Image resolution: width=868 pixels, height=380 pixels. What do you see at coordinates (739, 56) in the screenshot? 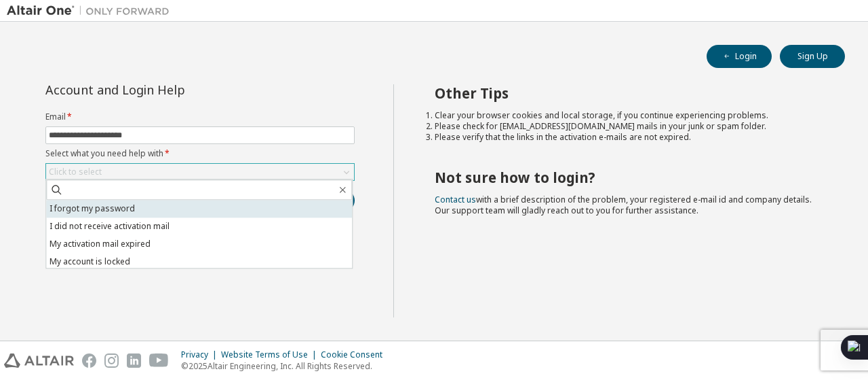
I see `button: Login` at bounding box center [739, 56].